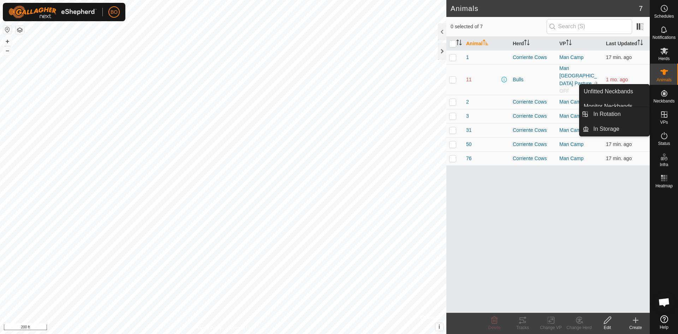 This screenshot has height=334, width=678. Describe the element at coordinates (580, 43) in the screenshot. I see `th: VP` at that location.